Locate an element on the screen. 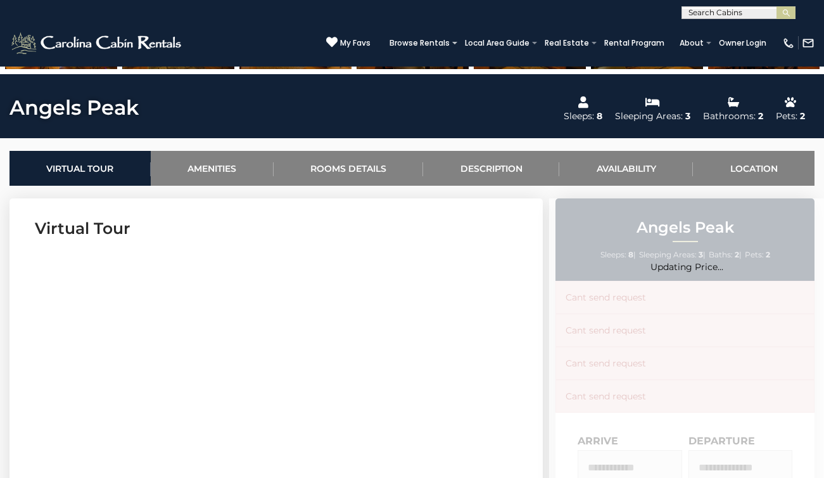  a: Description is located at coordinates (491, 168).